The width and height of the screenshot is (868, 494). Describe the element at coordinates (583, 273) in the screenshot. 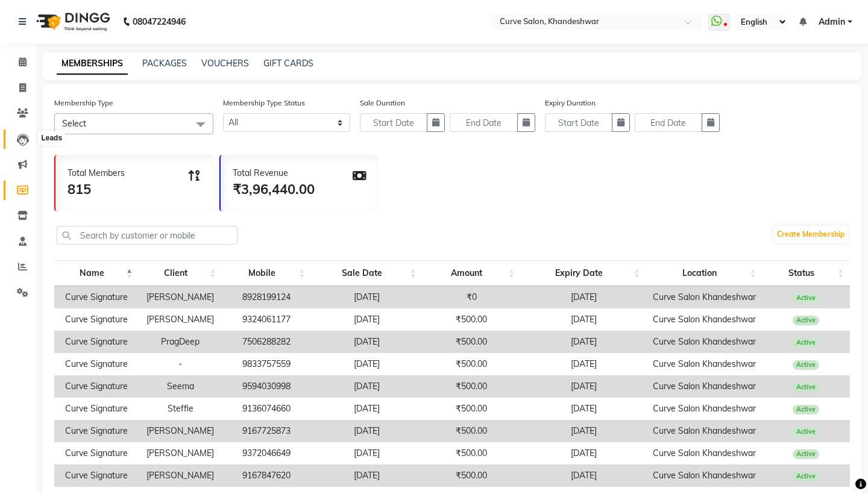

I see `th: Expiry Date: activate to sort column ascending` at that location.